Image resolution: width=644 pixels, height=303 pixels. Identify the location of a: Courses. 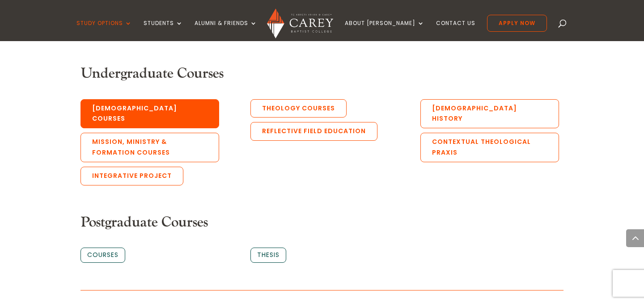
(103, 255).